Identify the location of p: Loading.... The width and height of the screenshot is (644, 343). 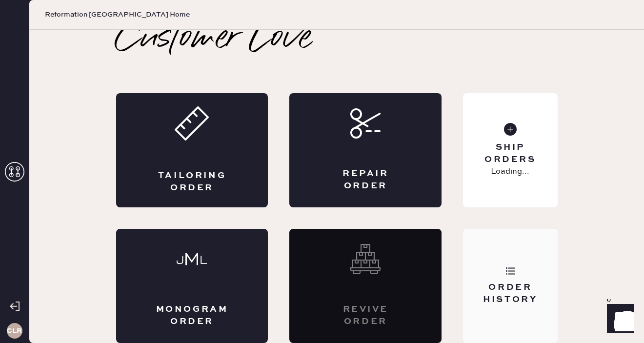
(510, 172).